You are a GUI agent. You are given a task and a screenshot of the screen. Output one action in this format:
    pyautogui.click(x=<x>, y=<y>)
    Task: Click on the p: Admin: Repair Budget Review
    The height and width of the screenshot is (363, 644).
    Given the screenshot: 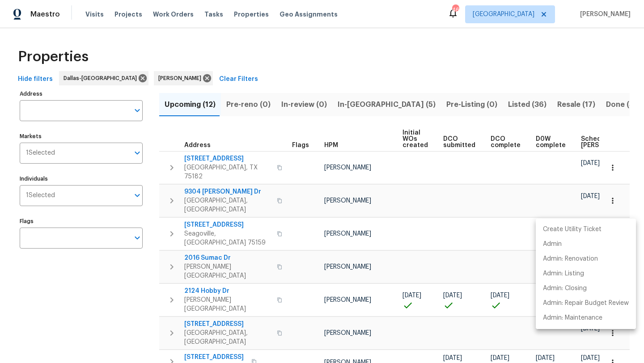 What is the action you would take?
    pyautogui.click(x=586, y=303)
    